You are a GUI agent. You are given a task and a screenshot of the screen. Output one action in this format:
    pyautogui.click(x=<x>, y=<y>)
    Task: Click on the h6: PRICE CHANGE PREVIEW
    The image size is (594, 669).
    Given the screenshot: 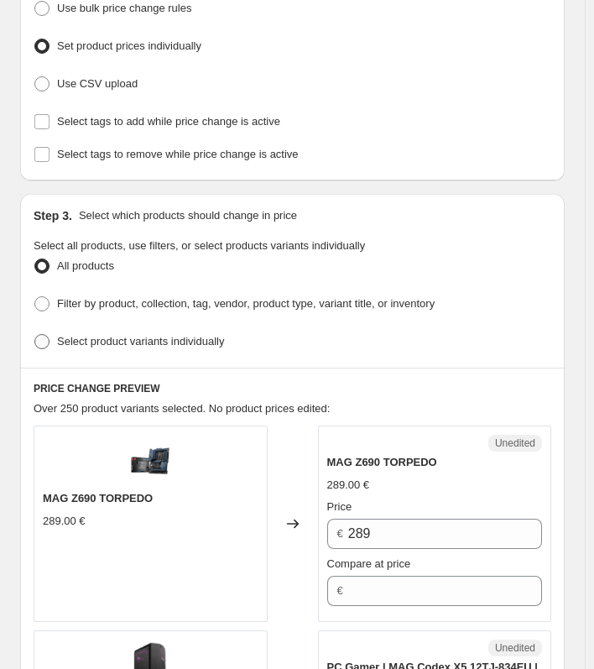 What is the action you would take?
    pyautogui.click(x=292, y=389)
    